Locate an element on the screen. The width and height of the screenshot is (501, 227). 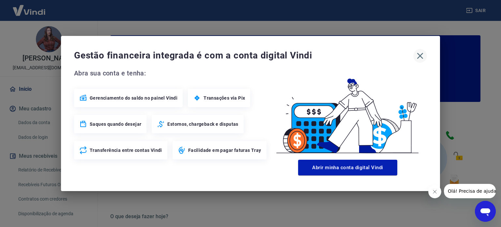
span: Transferência entre contas Vindi is located at coordinates (126, 150).